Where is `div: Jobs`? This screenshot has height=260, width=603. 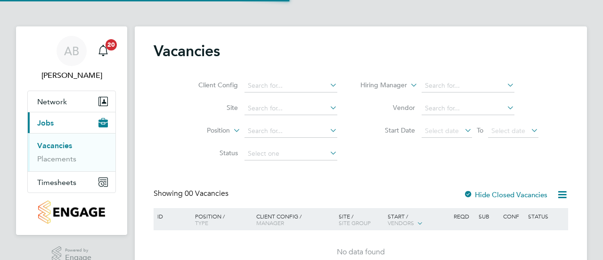 div: Jobs is located at coordinates (72, 152).